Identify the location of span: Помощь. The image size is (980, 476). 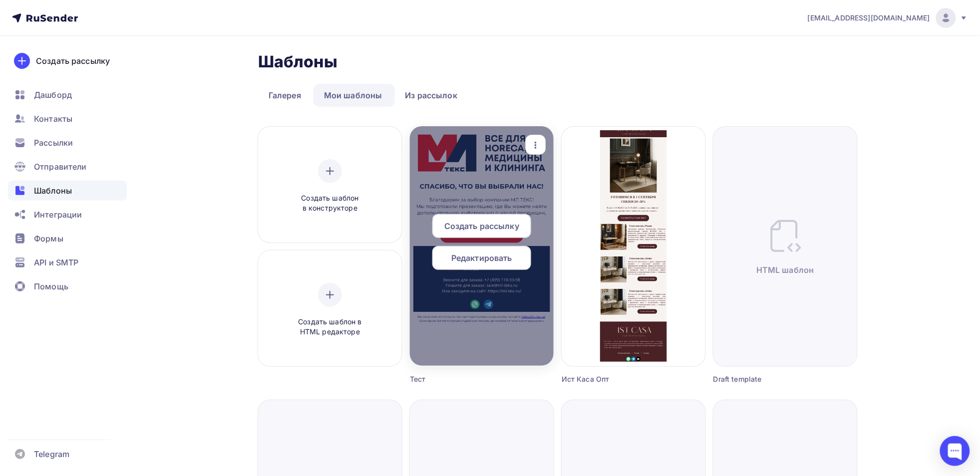
(51, 287).